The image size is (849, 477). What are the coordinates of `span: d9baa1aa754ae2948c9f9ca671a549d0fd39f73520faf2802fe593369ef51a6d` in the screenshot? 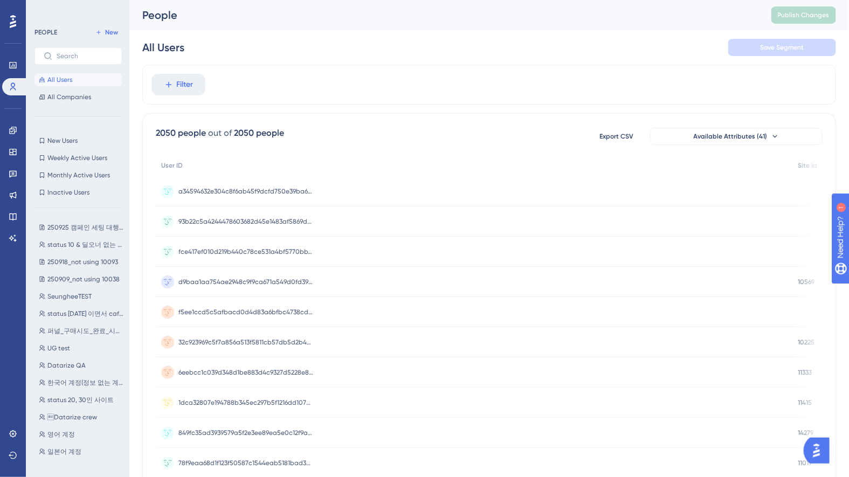 It's located at (246, 282).